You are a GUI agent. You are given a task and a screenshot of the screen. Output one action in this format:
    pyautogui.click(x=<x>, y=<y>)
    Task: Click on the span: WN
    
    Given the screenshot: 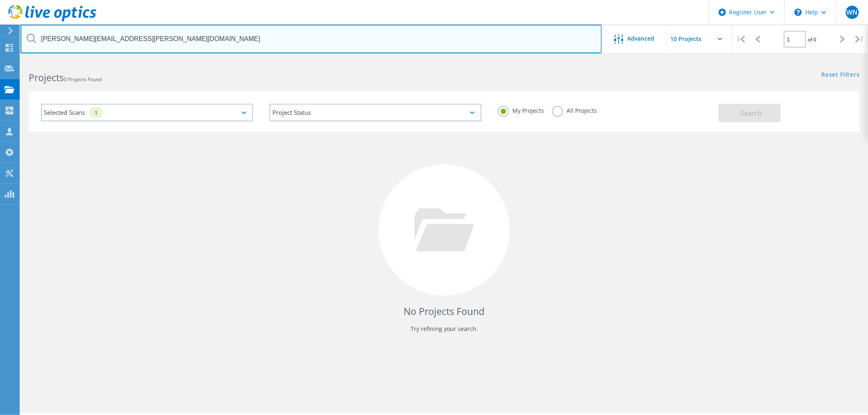 What is the action you would take?
    pyautogui.click(x=852, y=12)
    